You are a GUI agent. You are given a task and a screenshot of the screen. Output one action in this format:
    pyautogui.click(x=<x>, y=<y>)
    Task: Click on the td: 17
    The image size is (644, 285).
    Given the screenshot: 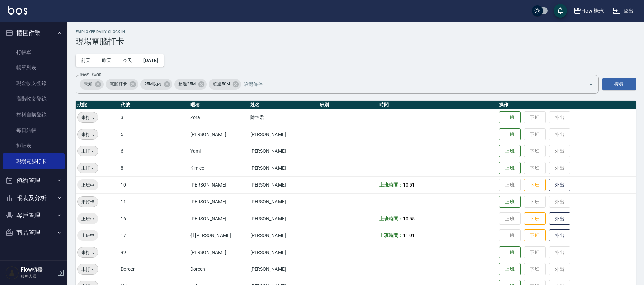 What is the action you would take?
    pyautogui.click(x=154, y=235)
    